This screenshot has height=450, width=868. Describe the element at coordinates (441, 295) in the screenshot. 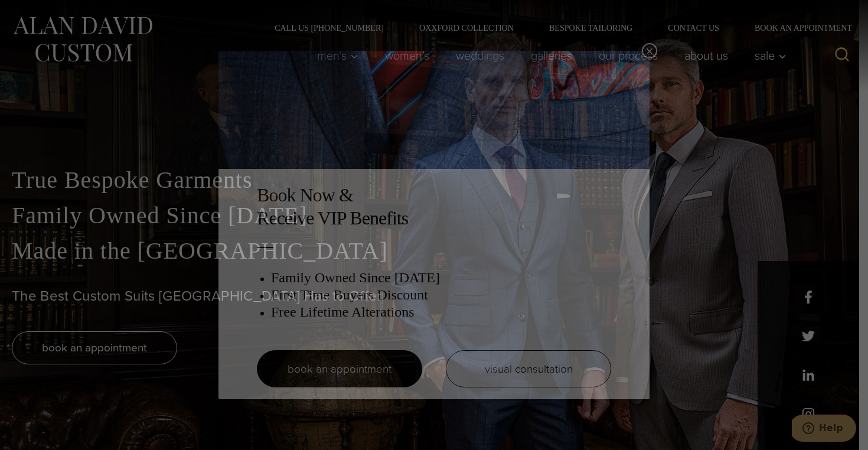

I see `h3: First Time Buyers Discount` at that location.